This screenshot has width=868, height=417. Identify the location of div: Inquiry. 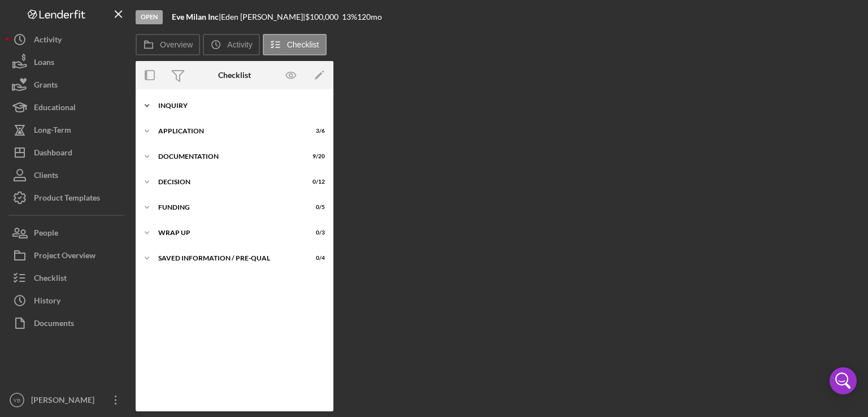
(238, 105).